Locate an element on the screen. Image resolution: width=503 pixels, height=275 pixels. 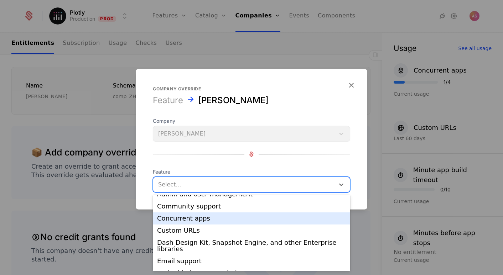
div: Concurrent apps is located at coordinates (251, 219).